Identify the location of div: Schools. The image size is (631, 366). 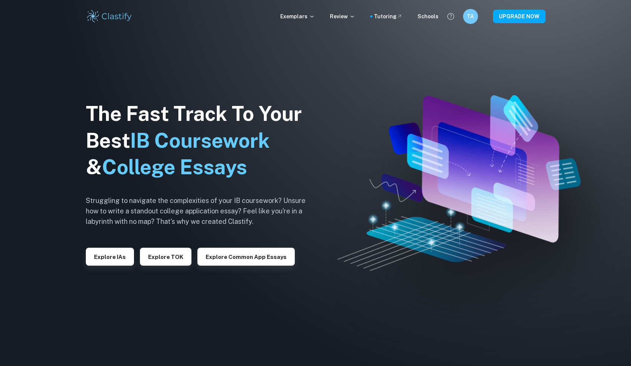
(428, 16).